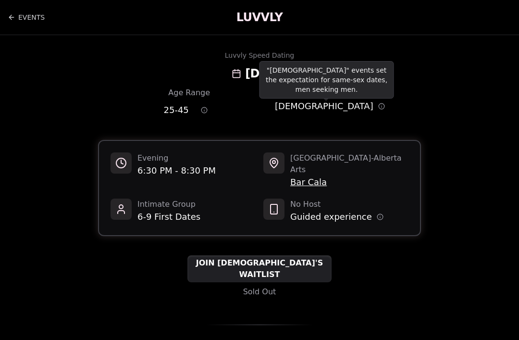 The image size is (519, 340). I want to click on span: Bar Cala, so click(349, 182).